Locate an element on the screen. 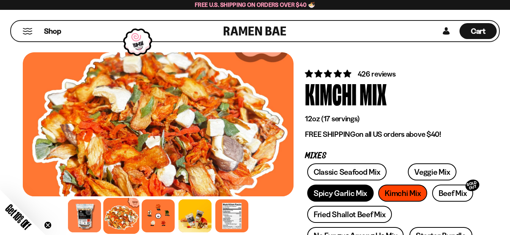 The image size is (510, 235). button: Mobile Menu Trigger is located at coordinates (27, 31).